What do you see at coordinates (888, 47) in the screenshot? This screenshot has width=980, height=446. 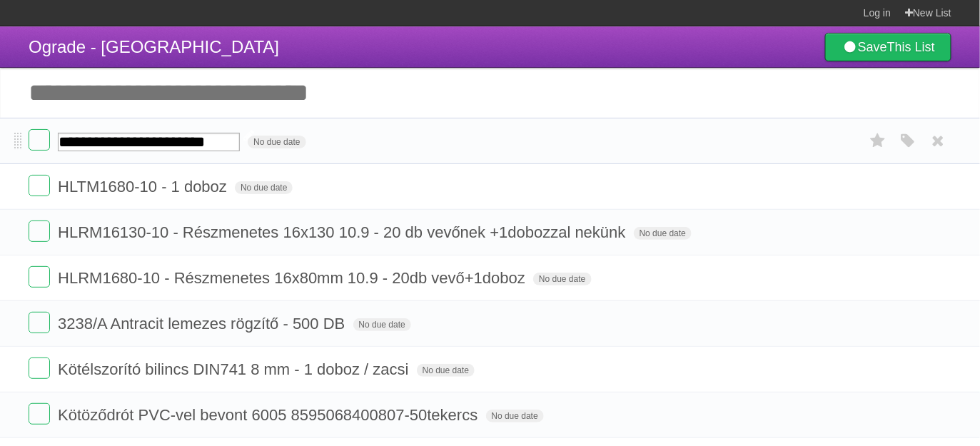 I see `a: SaveThis List` at bounding box center [888, 47].